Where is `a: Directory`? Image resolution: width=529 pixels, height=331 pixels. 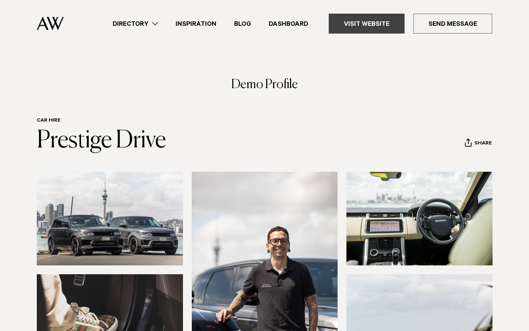
a: Directory is located at coordinates (135, 24).